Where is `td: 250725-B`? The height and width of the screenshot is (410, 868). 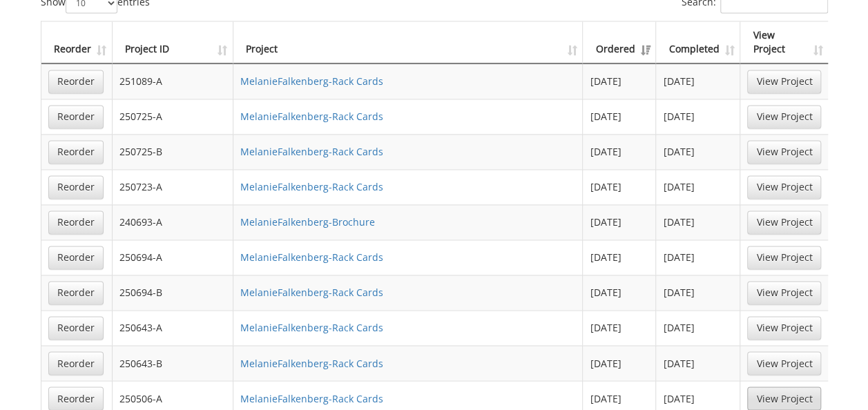
td: 250725-B is located at coordinates (173, 151).